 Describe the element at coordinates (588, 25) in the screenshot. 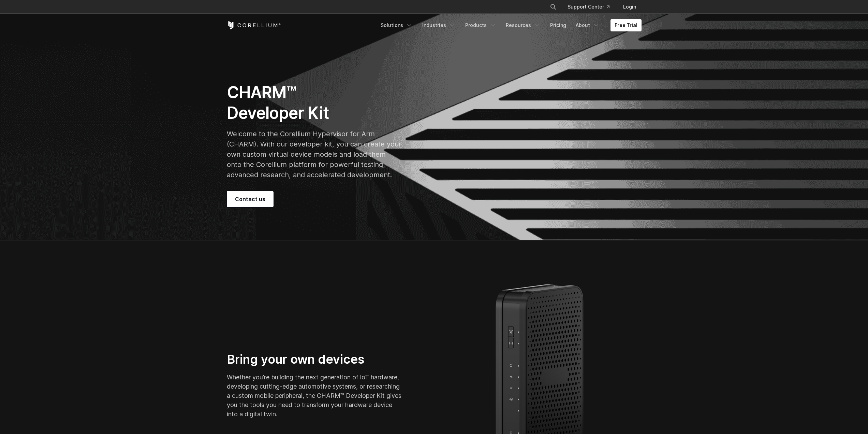

I see `a: About` at that location.